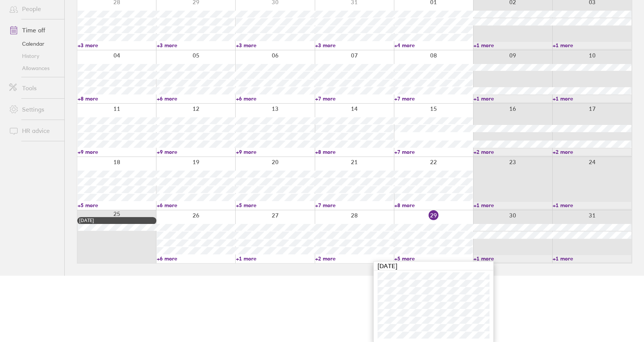  I want to click on a: Time off, so click(33, 30).